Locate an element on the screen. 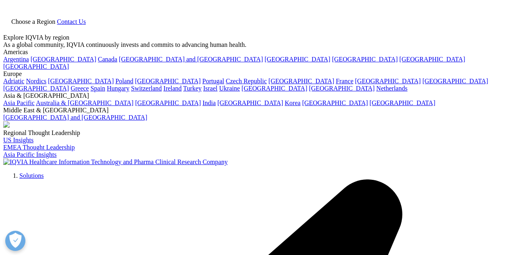 The height and width of the screenshot is (255, 510). a: Ukraine is located at coordinates (230, 88).